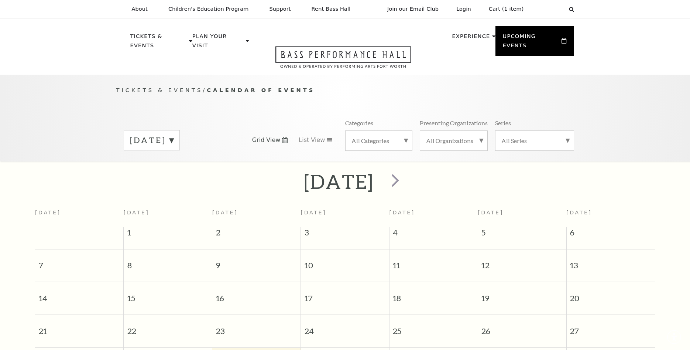 The height and width of the screenshot is (350, 690). I want to click on span: List View, so click(312, 140).